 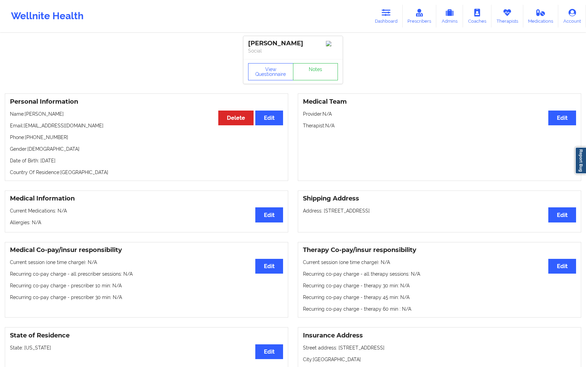 What do you see at coordinates (450, 16) in the screenshot?
I see `a: Admins` at bounding box center [450, 16].